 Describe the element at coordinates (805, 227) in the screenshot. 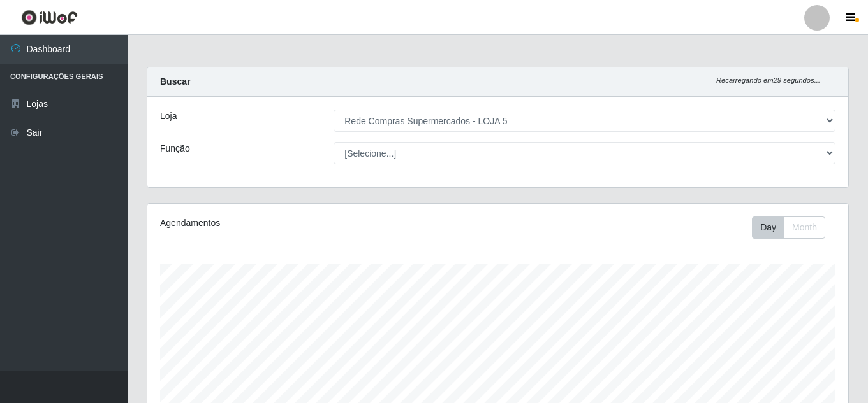

I see `button: Month` at that location.